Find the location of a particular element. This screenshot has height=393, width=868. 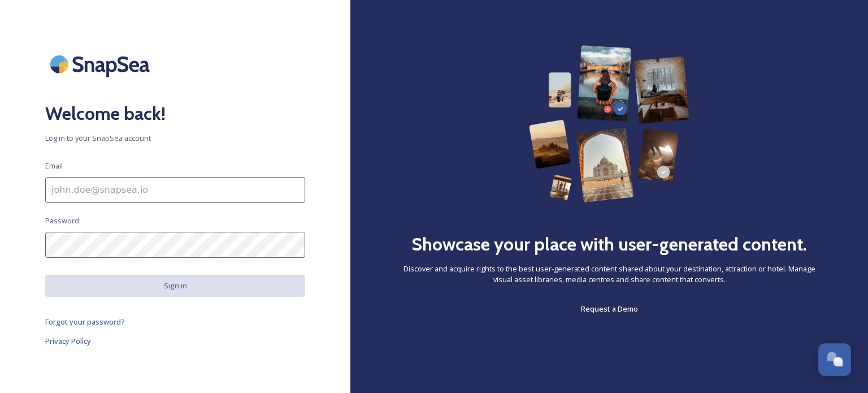

span: Discover and acquire rights to the best user-generated content shared about your destination, att... is located at coordinates (609, 274).